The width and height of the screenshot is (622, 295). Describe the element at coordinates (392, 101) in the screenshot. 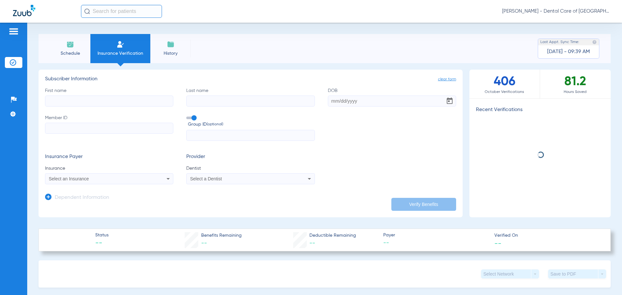

I see `input: DOBOpen calendar` at that location.